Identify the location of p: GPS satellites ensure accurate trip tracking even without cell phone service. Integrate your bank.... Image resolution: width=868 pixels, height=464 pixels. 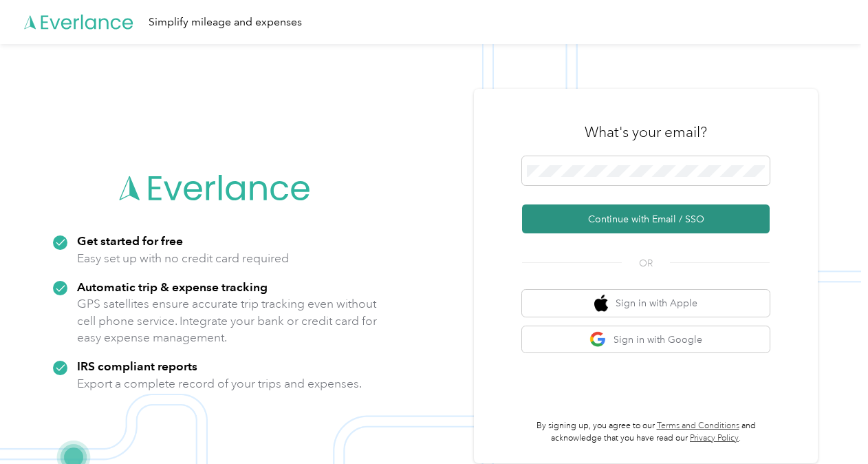
(227, 321).